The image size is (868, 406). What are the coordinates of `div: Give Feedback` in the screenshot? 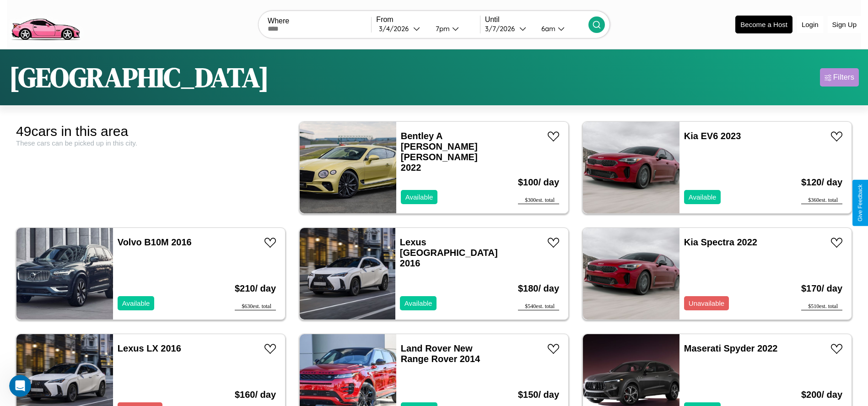 It's located at (860, 203).